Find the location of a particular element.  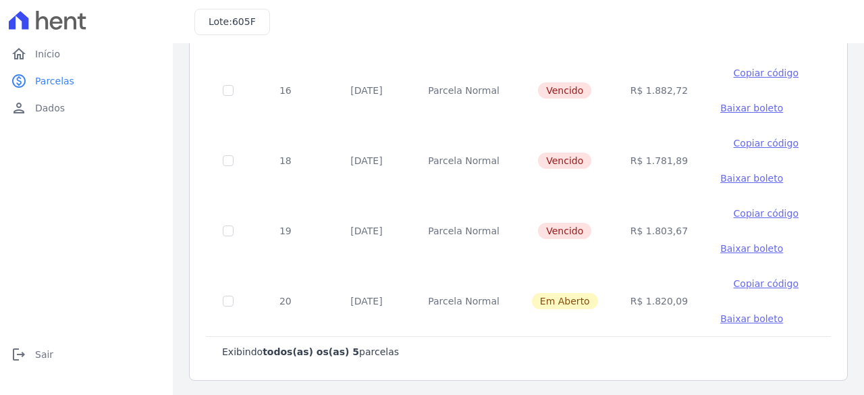

span: Em Aberto is located at coordinates (565, 301).